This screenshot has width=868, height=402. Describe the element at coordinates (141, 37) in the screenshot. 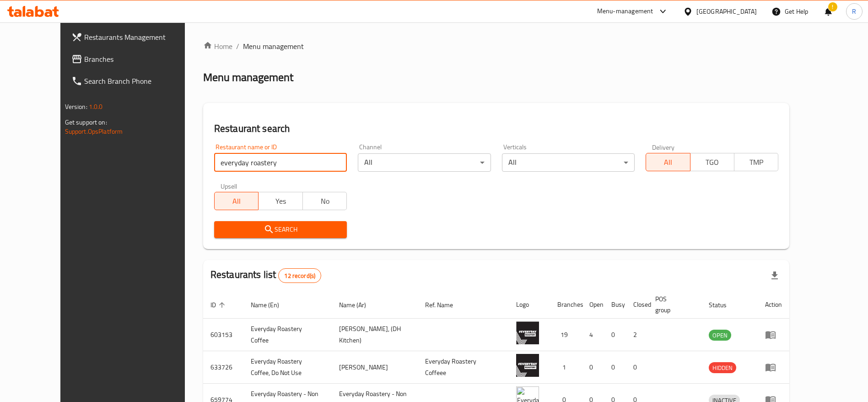

I see `span: Restaurants Management` at that location.